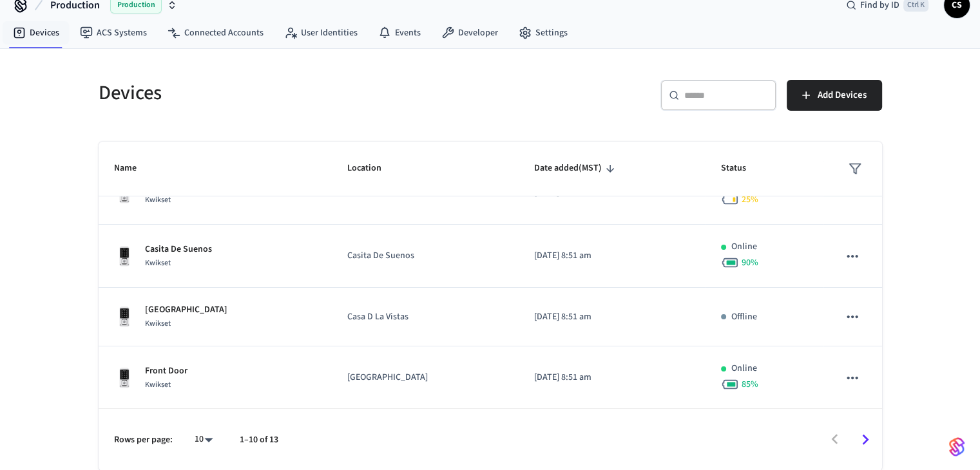 This screenshot has height=470, width=980. I want to click on a: Settings, so click(543, 33).